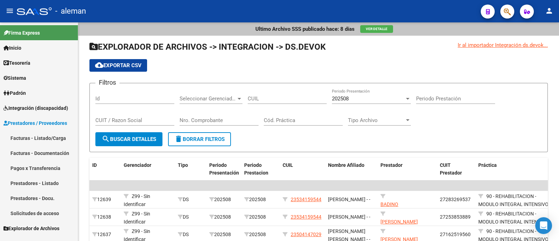 The width and height of the screenshot is (559, 241). What do you see at coordinates (118, 65) in the screenshot?
I see `button: Exportar CSV` at bounding box center [118, 65].